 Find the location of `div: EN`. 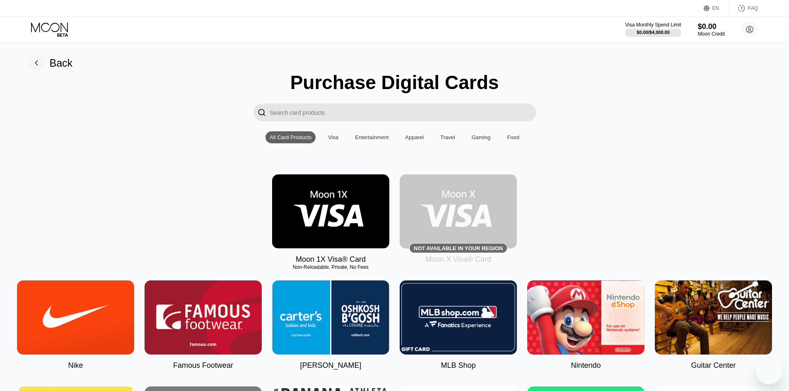

div: EN is located at coordinates (716, 8).